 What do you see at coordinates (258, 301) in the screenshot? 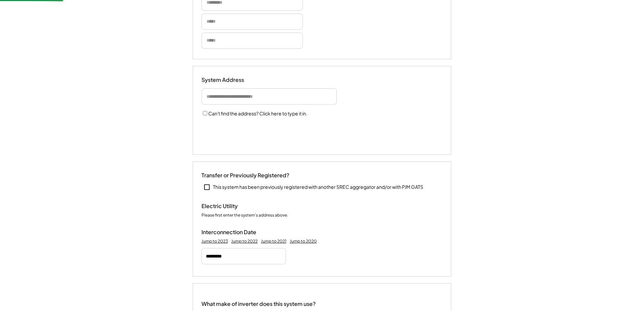
I see `div: What make of inverter does this system use?` at bounding box center [258, 301].